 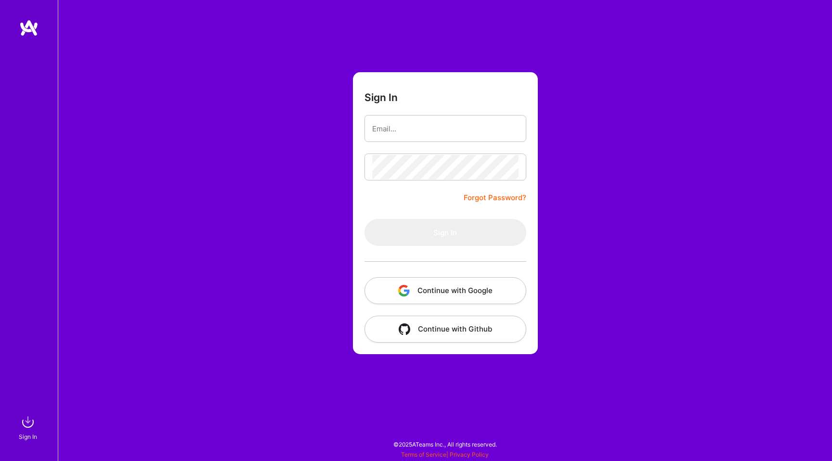 I want to click on a: Terms of Service, so click(x=424, y=454).